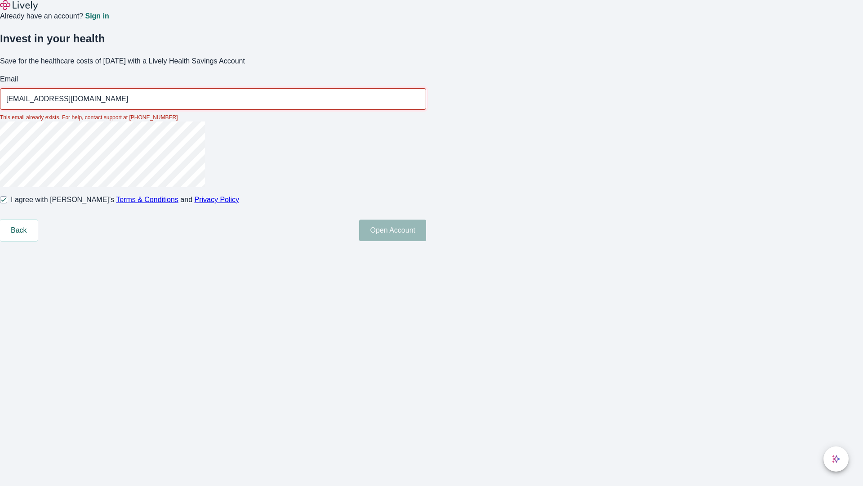  Describe the element at coordinates (97, 16) in the screenshot. I see `a: Sign in` at that location.